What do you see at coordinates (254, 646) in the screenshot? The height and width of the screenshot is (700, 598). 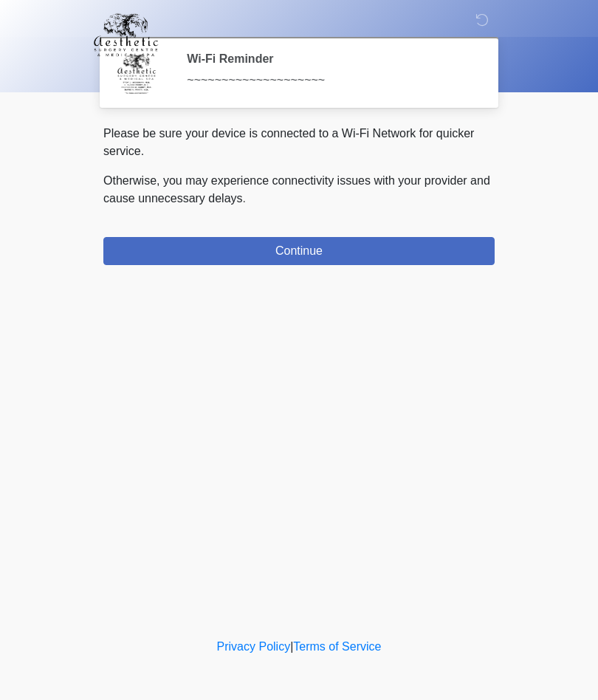 I see `a: Privacy Policy` at bounding box center [254, 646].